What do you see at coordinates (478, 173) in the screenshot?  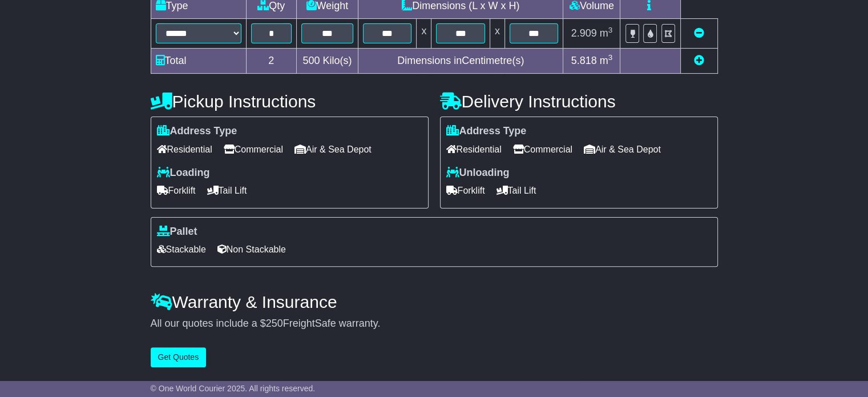 I see `label: Unloading` at bounding box center [478, 173].